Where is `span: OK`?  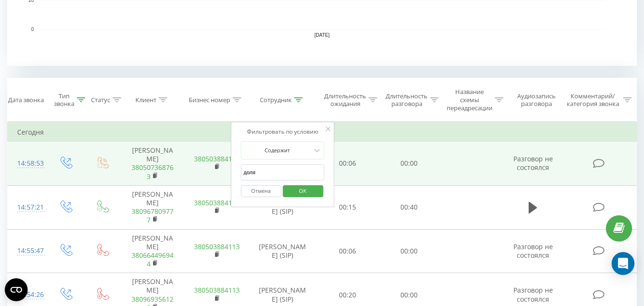
span: OK is located at coordinates (303, 191).